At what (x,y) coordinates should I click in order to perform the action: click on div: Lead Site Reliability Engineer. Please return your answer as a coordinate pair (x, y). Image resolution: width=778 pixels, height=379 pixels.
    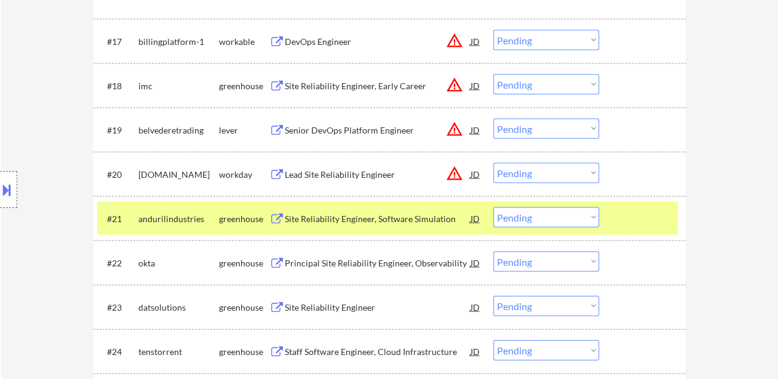
    Looking at the image, I should click on (378, 175).